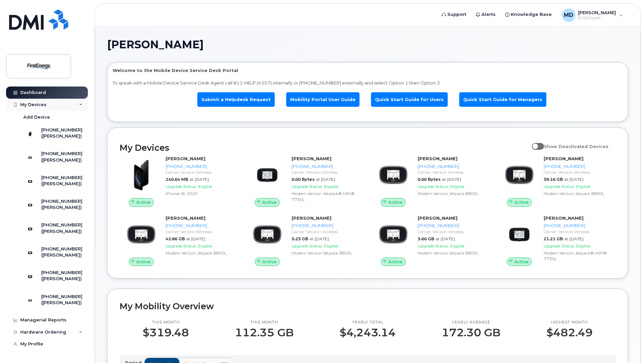  Describe the element at coordinates (141, 175) in the screenshot. I see `img: image20231002-3703462-2fle3a.jpeg` at that location.